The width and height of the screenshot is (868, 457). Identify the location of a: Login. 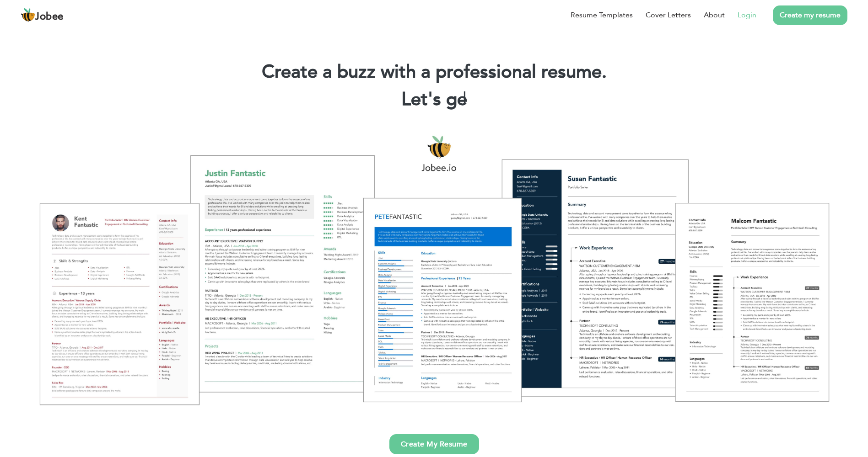
(747, 15).